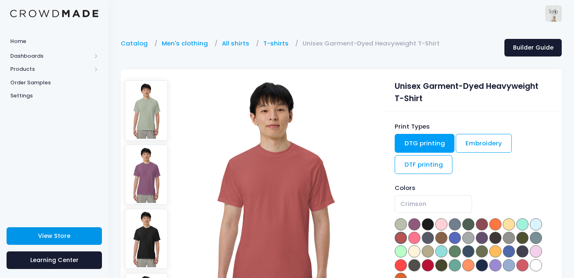 This screenshot has height=278, width=574. Describe the element at coordinates (425, 143) in the screenshot. I see `a: DTG printing` at that location.